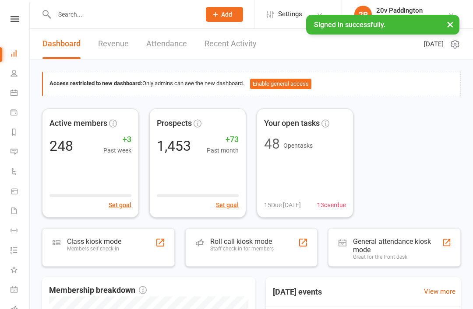 The height and width of the screenshot is (309, 473). I want to click on a: Payments, so click(20, 113).